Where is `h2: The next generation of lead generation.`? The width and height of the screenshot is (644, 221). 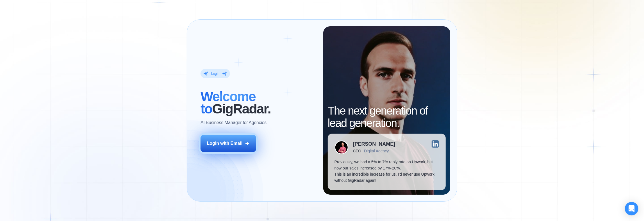
h2: The next generation of lead generation. is located at coordinates (386, 117).